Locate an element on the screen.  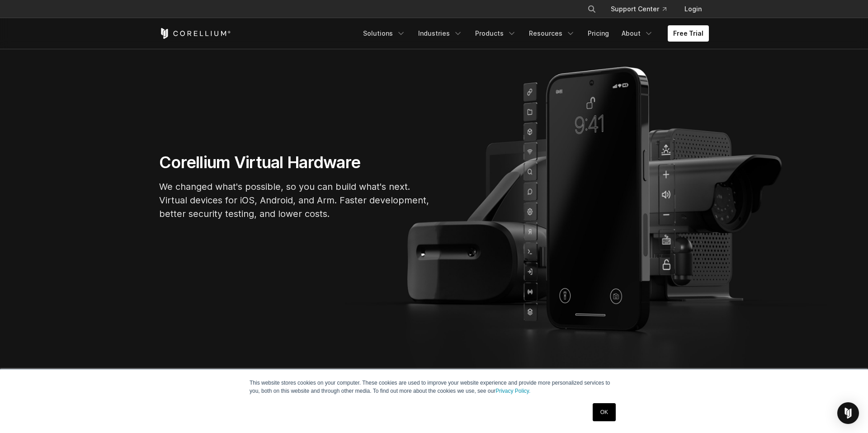
a: Products is located at coordinates (496, 34).